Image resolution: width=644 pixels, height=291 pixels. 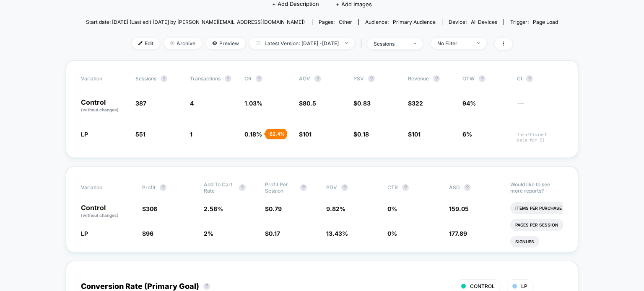 What do you see at coordinates (213, 209) in the screenshot?
I see `span: 2.58 %` at bounding box center [213, 209].